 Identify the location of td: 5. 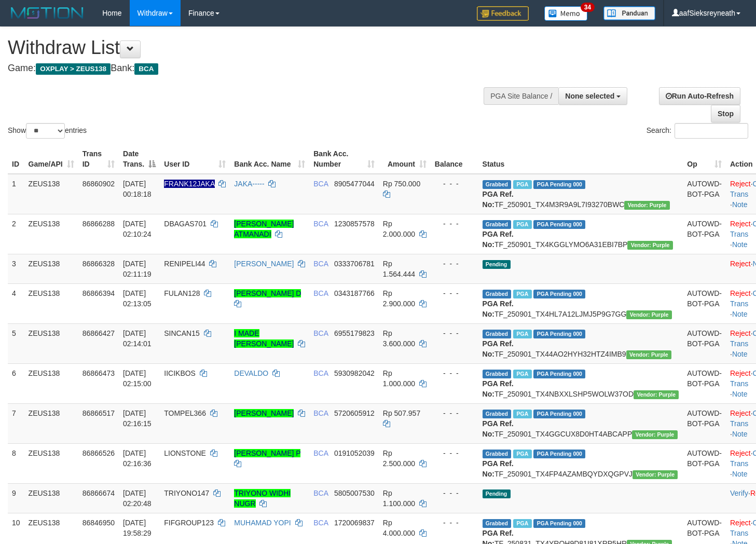
(16, 343).